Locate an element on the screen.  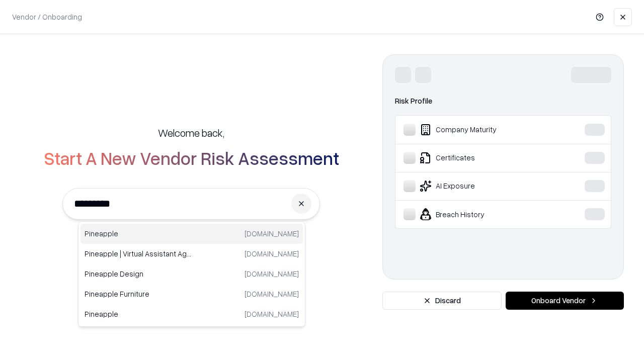
div: Breach History is located at coordinates (479, 214).